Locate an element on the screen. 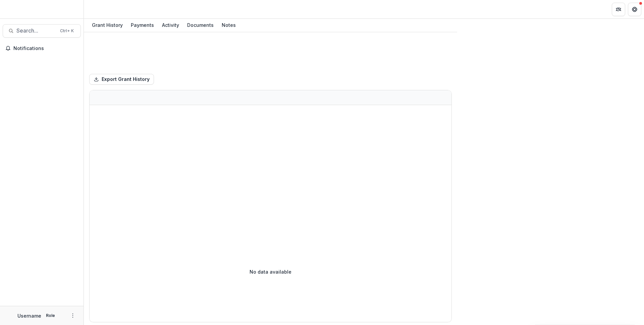 This screenshot has width=644, height=325. div: Payments is located at coordinates (142, 25).